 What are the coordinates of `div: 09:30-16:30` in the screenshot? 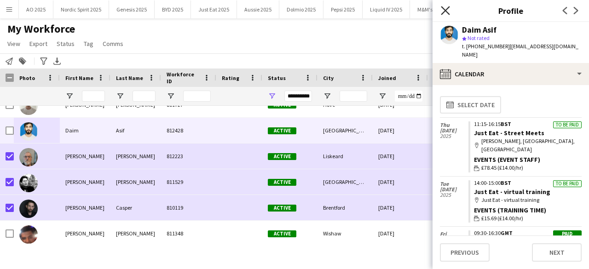 It's located at (528, 233).